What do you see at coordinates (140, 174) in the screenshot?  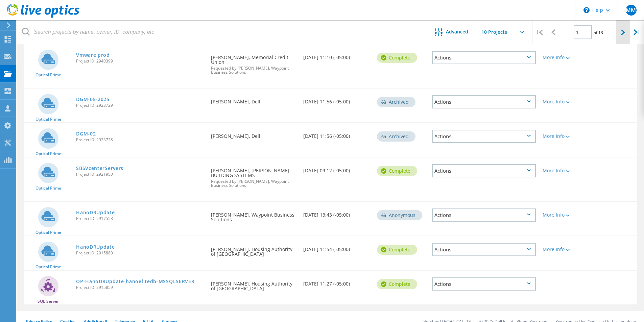 I see `span: Project ID: 2921950` at bounding box center [140, 174].